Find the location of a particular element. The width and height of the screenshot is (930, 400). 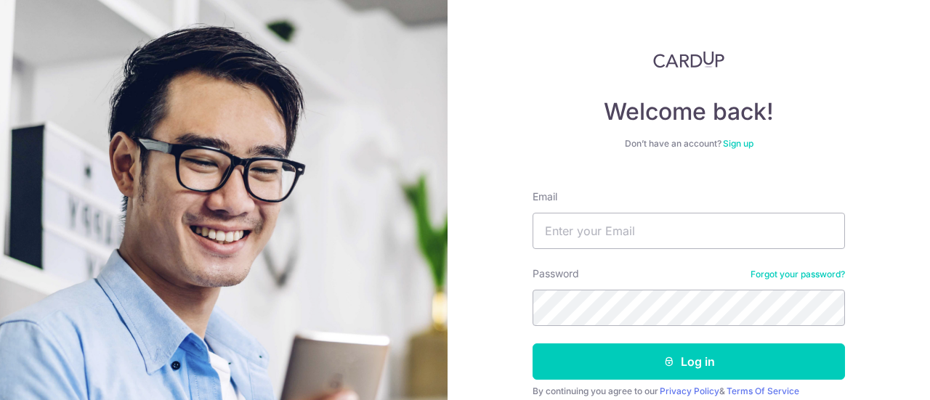

a: Sign up is located at coordinates (738, 143).